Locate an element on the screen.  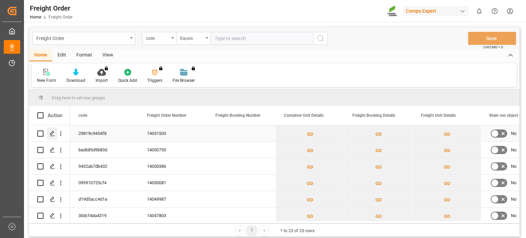
button: show 0 new notifications is located at coordinates (479, 11).